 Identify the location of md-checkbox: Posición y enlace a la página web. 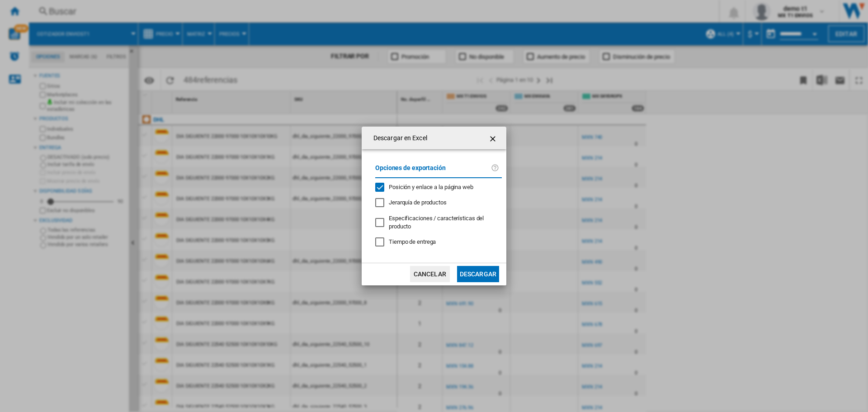
(435, 187).